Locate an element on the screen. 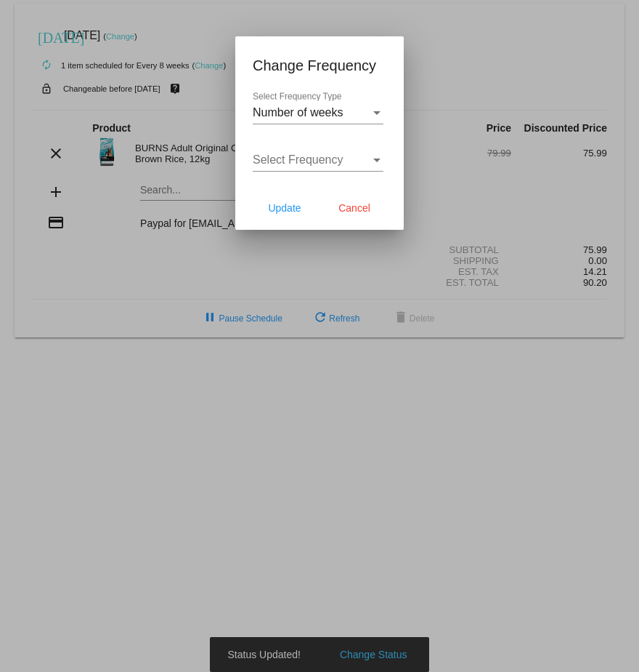 The image size is (639, 672). span: Number of weeks is located at coordinates (298, 112).